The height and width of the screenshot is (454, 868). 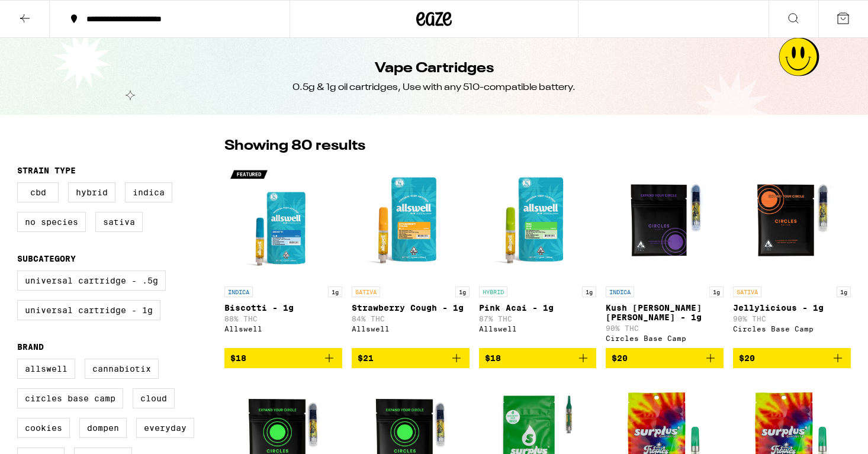 What do you see at coordinates (410, 308) in the screenshot?
I see `p: Strawberry Cough - 1g` at bounding box center [410, 308].